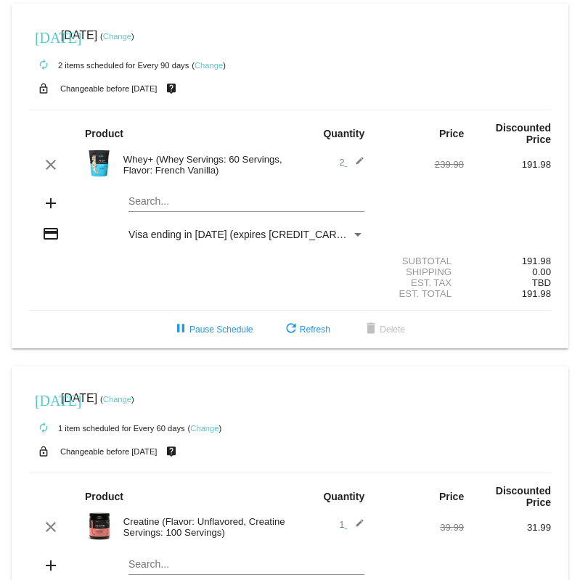 This screenshot has width=580, height=580. I want to click on span: 0.00, so click(541, 271).